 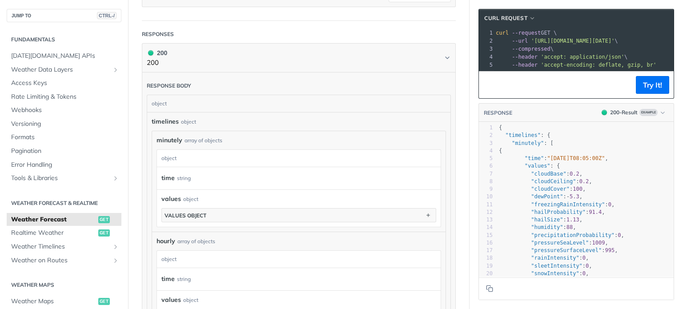 I want to click on a: Realtime Weatherget, so click(x=64, y=233).